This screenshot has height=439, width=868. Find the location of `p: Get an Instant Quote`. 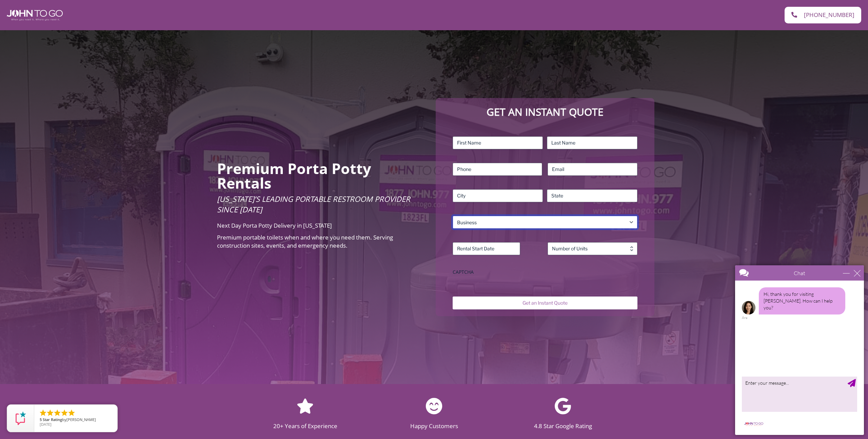

p: Get an Instant Quote is located at coordinates (545, 112).